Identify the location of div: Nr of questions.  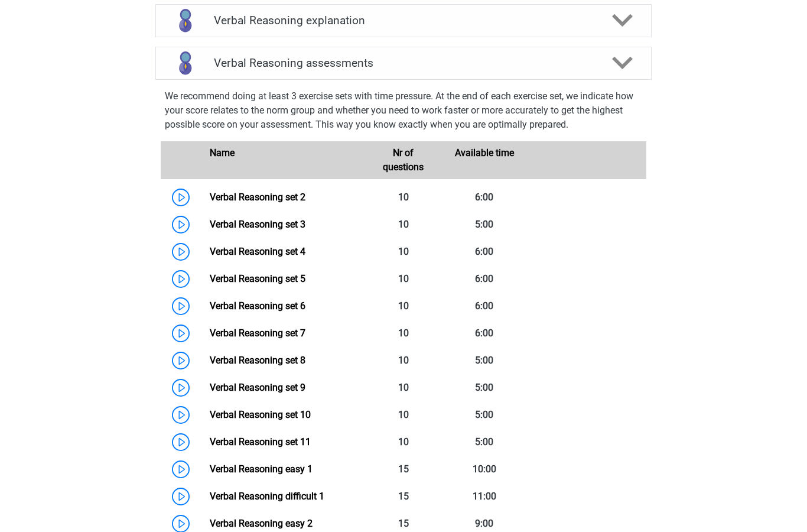
(403, 160).